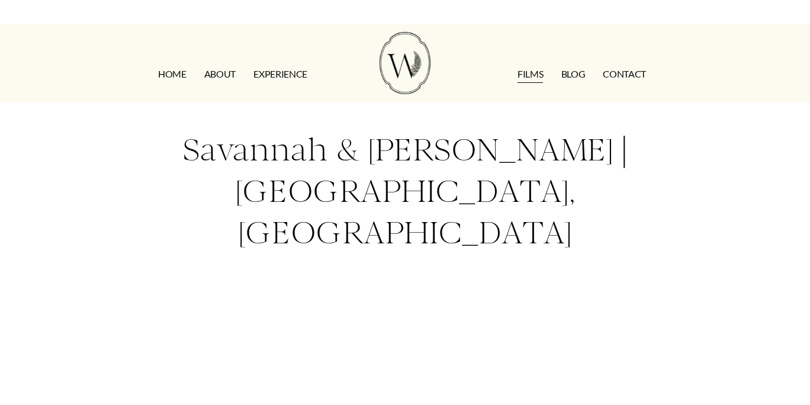  Describe the element at coordinates (280, 74) in the screenshot. I see `a: EXPERIENCE` at that location.